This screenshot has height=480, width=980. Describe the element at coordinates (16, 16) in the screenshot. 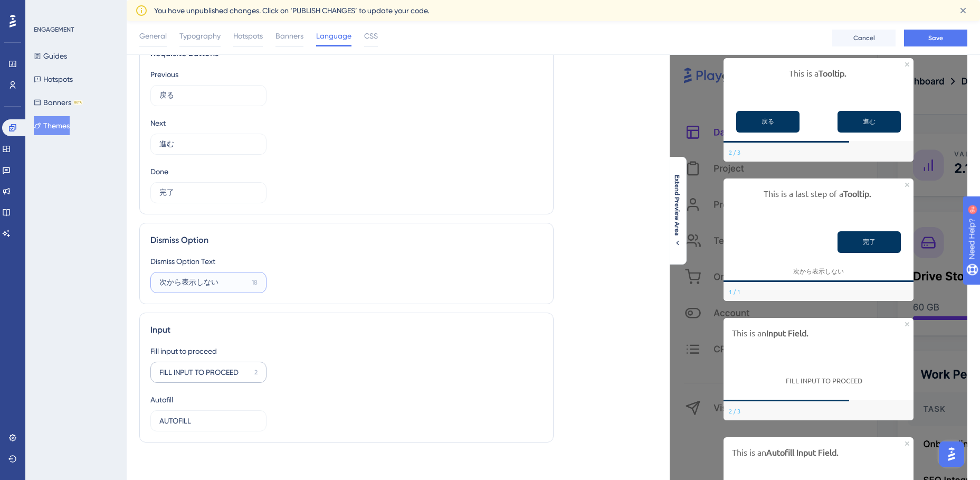

I see `button: Open AI Assistant Launcher` at that location.